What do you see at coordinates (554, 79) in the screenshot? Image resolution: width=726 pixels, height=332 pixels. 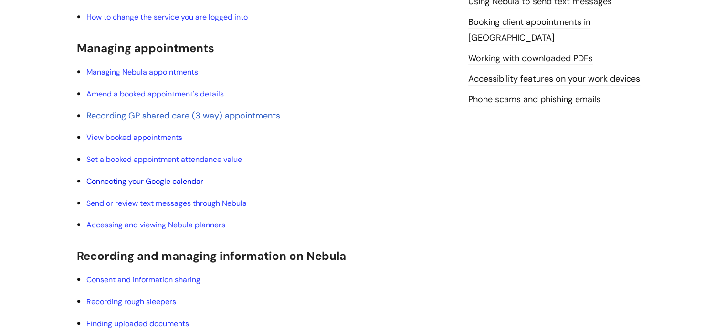 I see `a: Accessibility features on your work devices` at bounding box center [554, 79].